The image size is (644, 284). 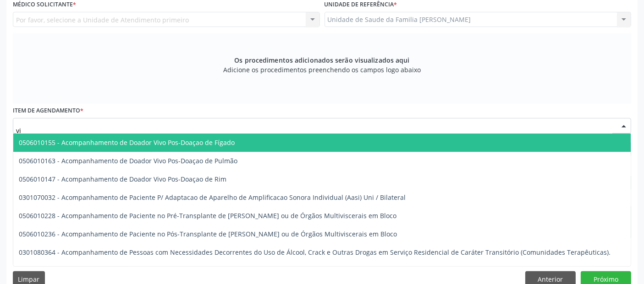 I want to click on label: Item de agendamento, so click(x=48, y=111).